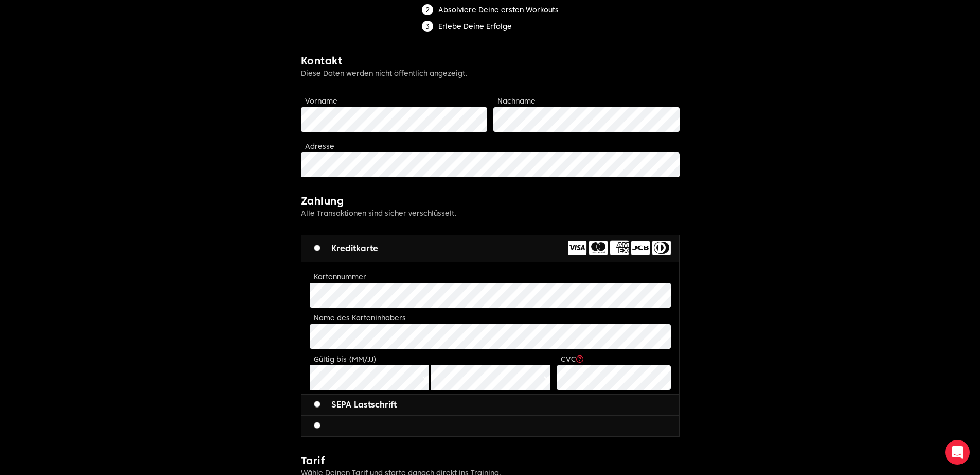  What do you see at coordinates (957, 452) in the screenshot?
I see `div: Open Intercom Messenger` at bounding box center [957, 452].